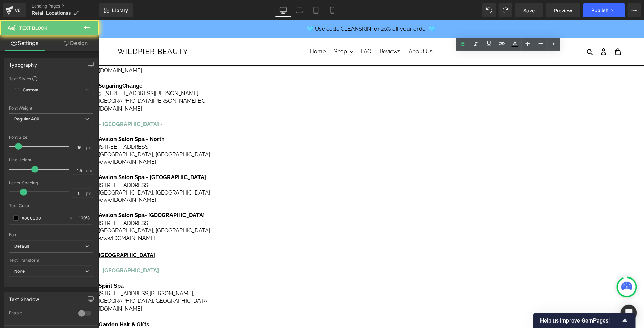 The image size is (644, 328). I want to click on div: Typography, so click(23, 63).